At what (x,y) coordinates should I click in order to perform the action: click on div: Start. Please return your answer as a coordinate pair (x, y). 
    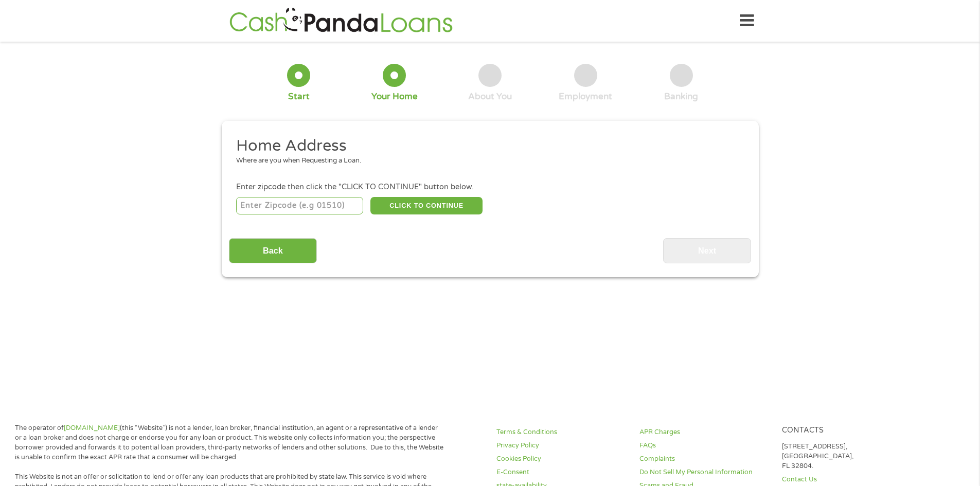
    Looking at the image, I should click on (299, 97).